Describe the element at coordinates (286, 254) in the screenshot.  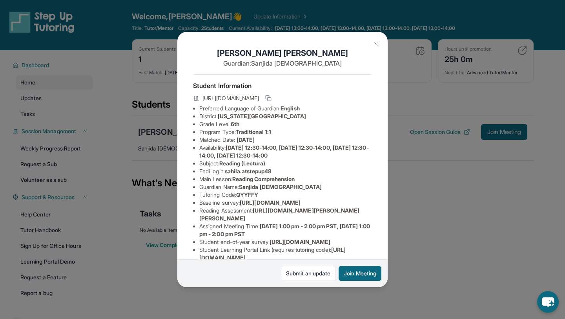
I see `li: Student Learning Portal Link (requires tutoring code) :` at that location.